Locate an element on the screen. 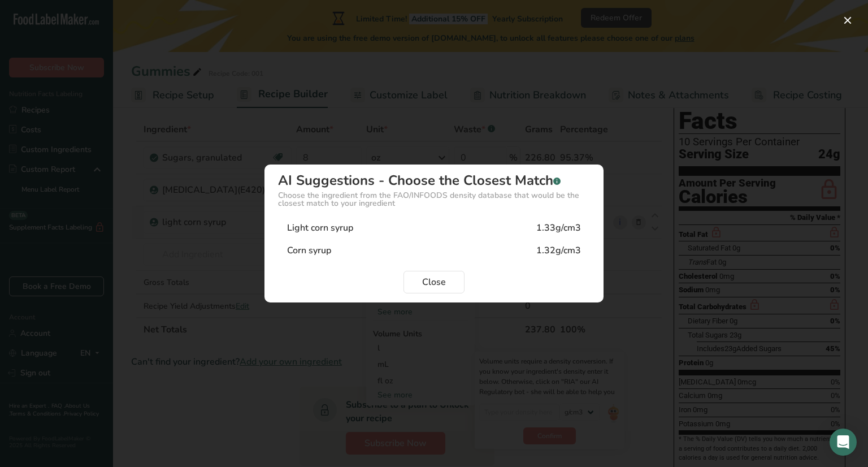 Image resolution: width=868 pixels, height=467 pixels. div: Corn syrup is located at coordinates (309, 251).